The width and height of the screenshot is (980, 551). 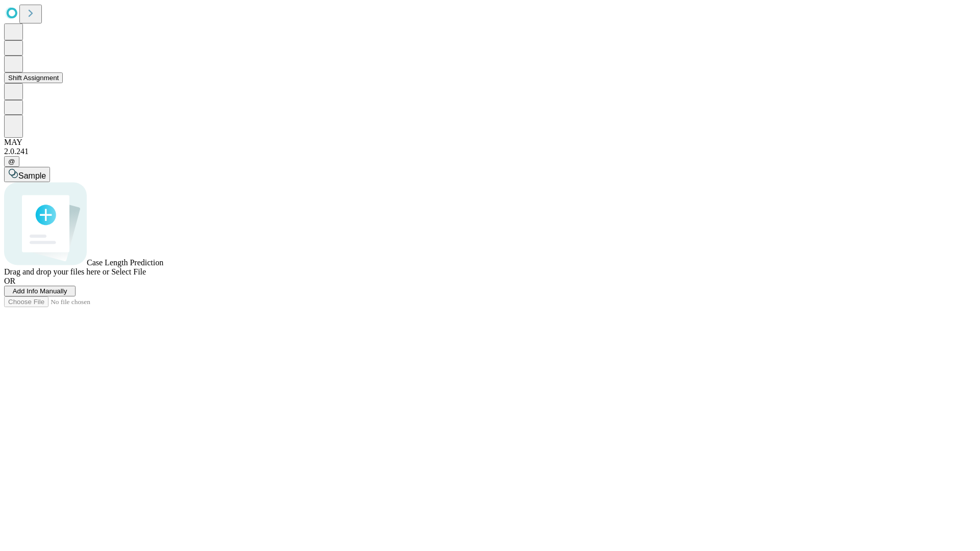 What do you see at coordinates (128, 272) in the screenshot?
I see `span: Select File` at bounding box center [128, 272].